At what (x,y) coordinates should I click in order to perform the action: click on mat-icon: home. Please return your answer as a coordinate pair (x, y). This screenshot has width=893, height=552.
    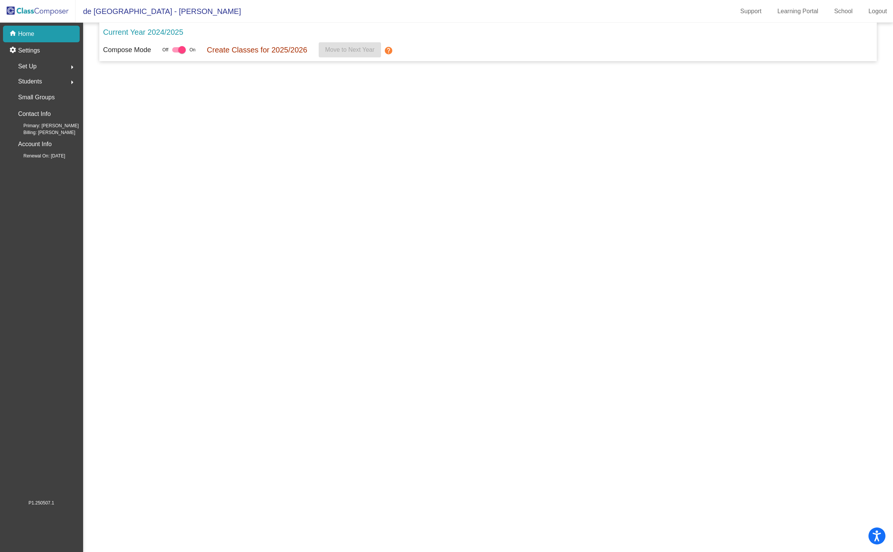
    Looking at the image, I should click on (14, 34).